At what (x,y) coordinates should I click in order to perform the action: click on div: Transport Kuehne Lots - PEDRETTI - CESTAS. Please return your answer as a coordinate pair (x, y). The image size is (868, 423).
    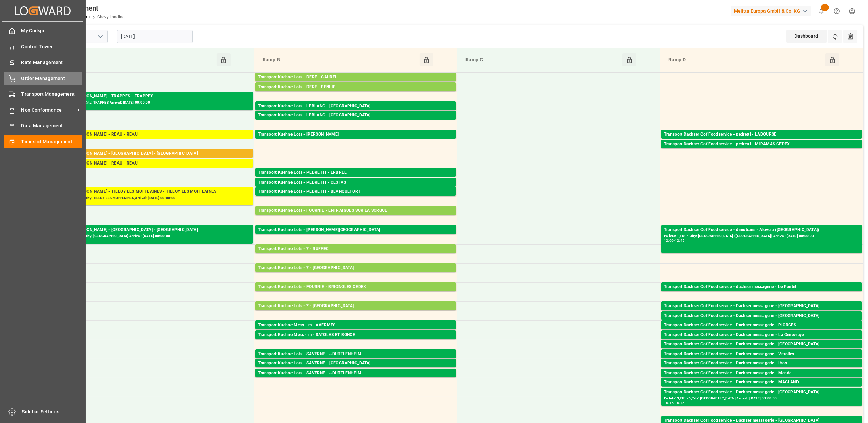
    Looking at the image, I should click on (355, 183).